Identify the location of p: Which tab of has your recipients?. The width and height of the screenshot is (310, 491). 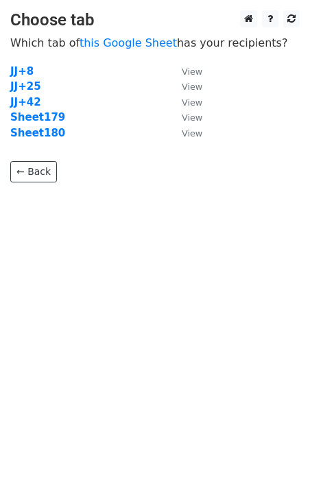
(155, 43).